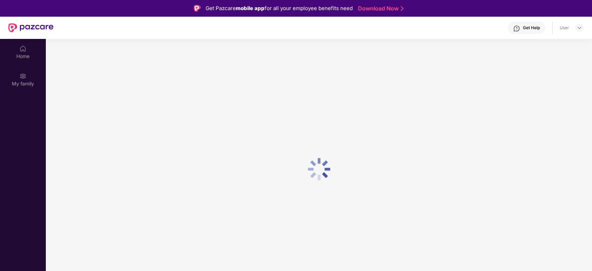  What do you see at coordinates (31, 28) in the screenshot?
I see `img: New Pazcare Logo` at bounding box center [31, 28].